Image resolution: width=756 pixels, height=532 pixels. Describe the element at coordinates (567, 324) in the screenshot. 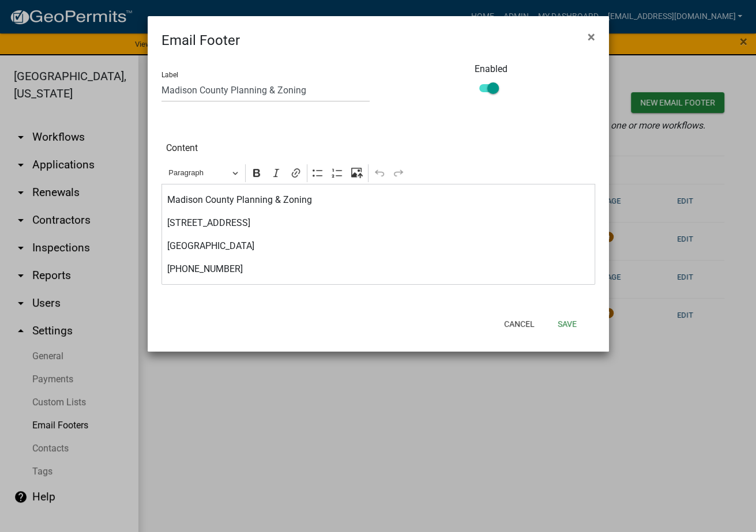

I see `button: Save` at that location.